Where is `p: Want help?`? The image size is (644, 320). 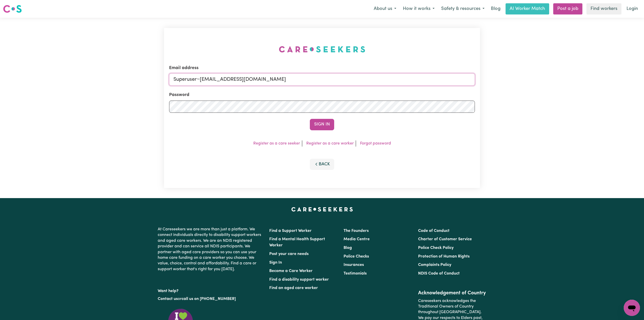 p: Want help? is located at coordinates (211, 290).